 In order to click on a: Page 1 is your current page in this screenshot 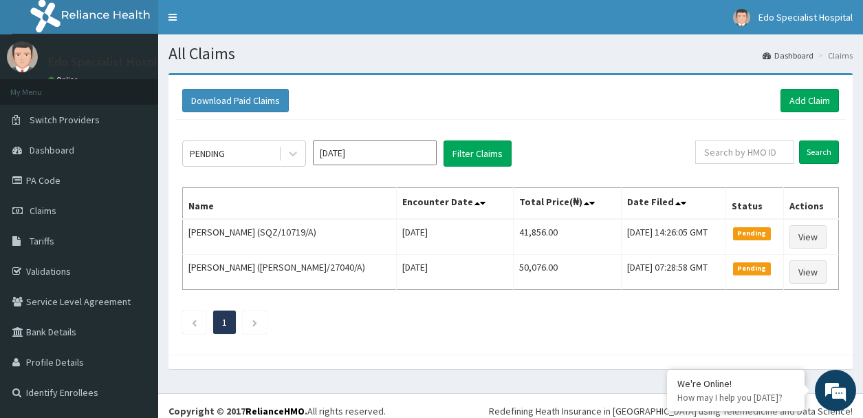, I will do `click(224, 322)`.